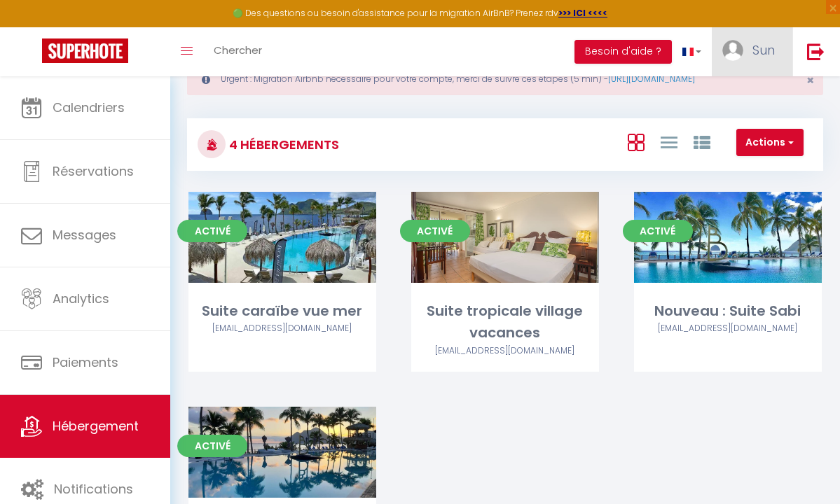 The image size is (840, 504). What do you see at coordinates (80, 298) in the screenshot?
I see `span: Analytics` at bounding box center [80, 298].